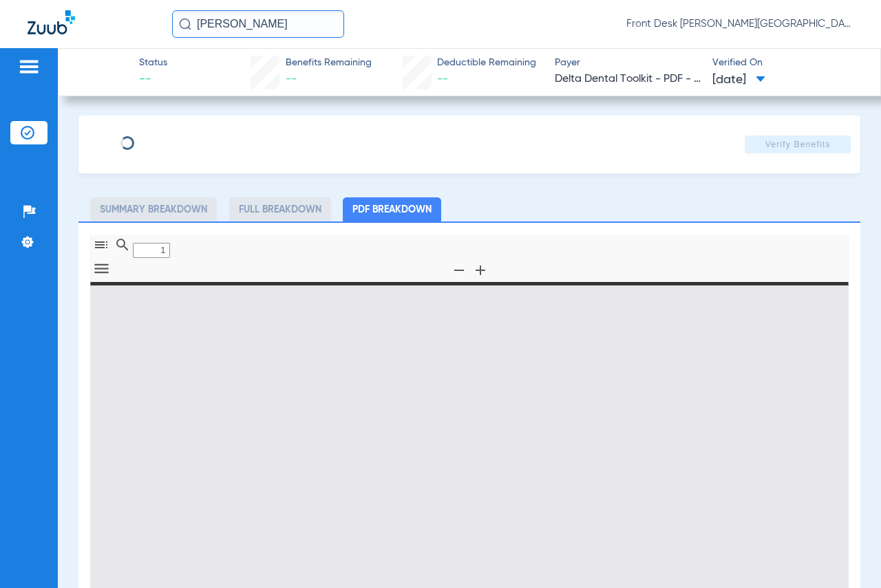 This screenshot has height=588, width=881. Describe the element at coordinates (153, 209) in the screenshot. I see `li: Summary Breakdown` at that location.